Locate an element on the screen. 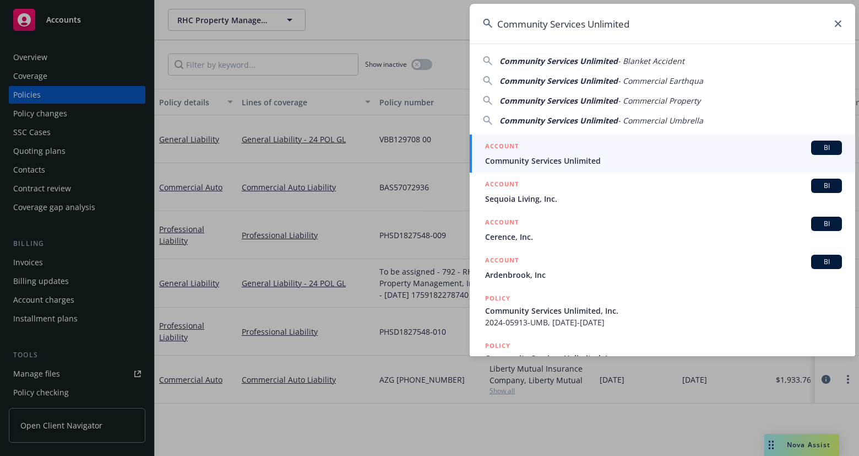 The width and height of the screenshot is (859, 456). a: POLICYCommunity Services Unlimited, Inc is located at coordinates (663, 357).